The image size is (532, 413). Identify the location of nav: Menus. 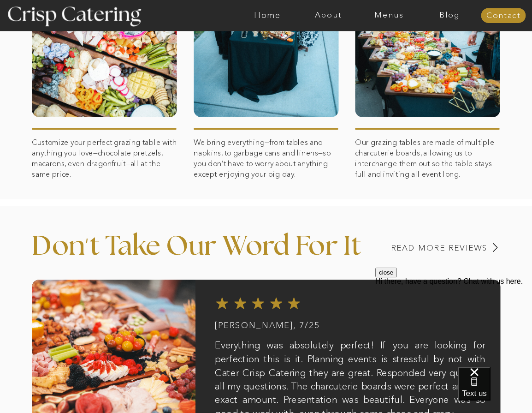
(390, 15).